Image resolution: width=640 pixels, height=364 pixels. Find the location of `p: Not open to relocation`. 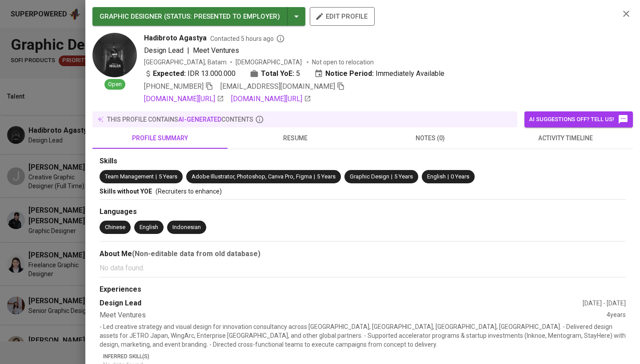

p: Not open to relocation is located at coordinates (343, 62).